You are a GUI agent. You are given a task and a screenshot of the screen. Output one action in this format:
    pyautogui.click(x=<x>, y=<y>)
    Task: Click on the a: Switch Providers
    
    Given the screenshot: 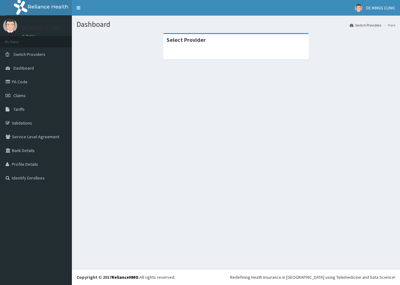 What is the action you would take?
    pyautogui.click(x=365, y=25)
    